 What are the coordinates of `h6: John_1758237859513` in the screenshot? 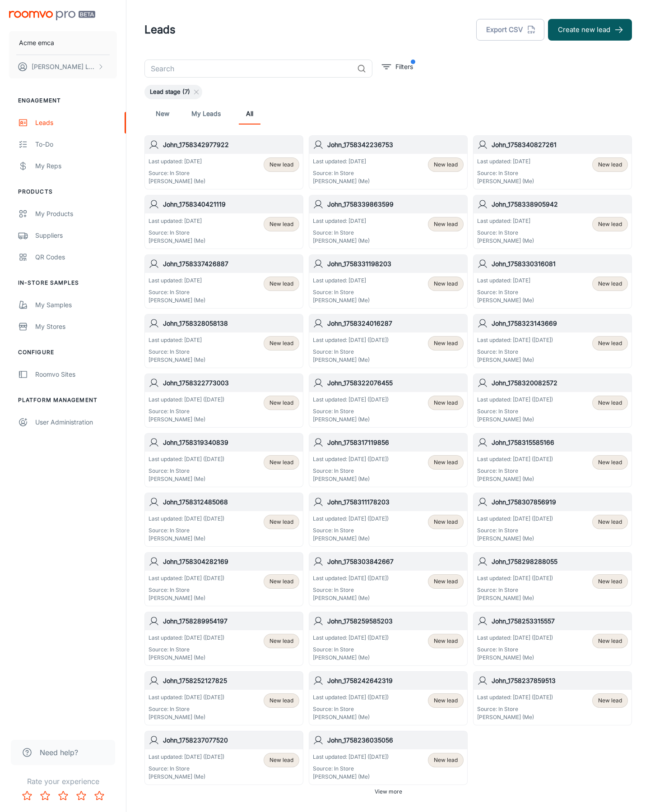 It's located at (559, 681).